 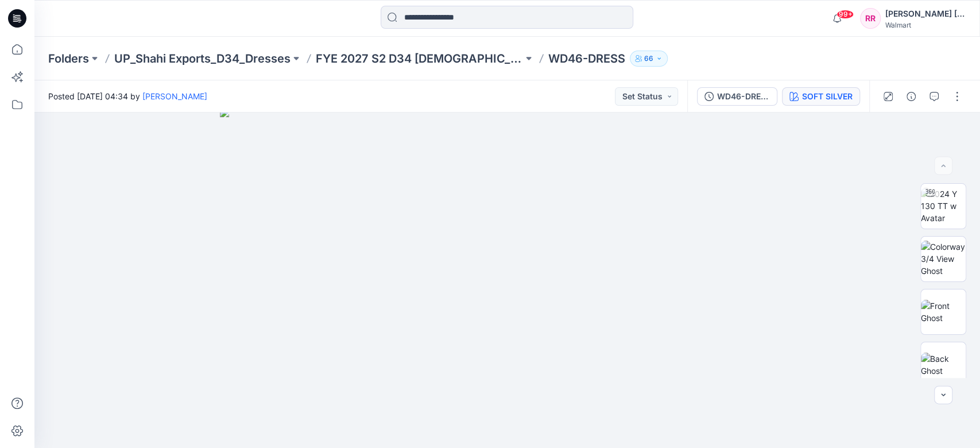 What do you see at coordinates (943, 258) in the screenshot?
I see `img: Colorway 3/4 View Ghost` at bounding box center [943, 258].